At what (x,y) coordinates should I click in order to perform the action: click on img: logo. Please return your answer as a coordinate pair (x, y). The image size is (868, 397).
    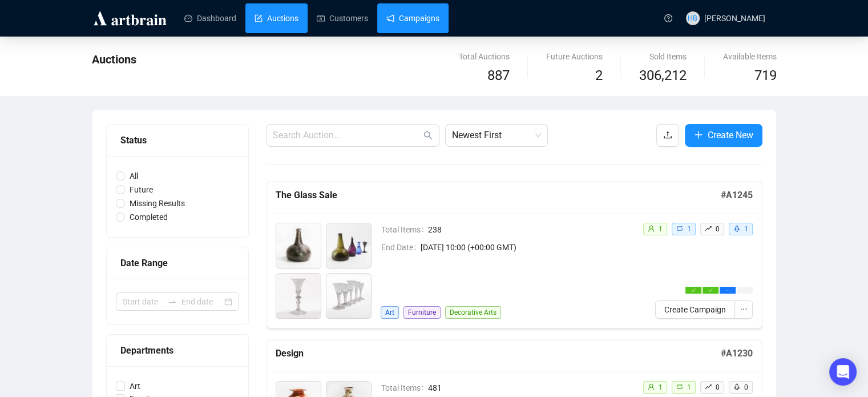
    Looking at the image, I should click on (130, 18).